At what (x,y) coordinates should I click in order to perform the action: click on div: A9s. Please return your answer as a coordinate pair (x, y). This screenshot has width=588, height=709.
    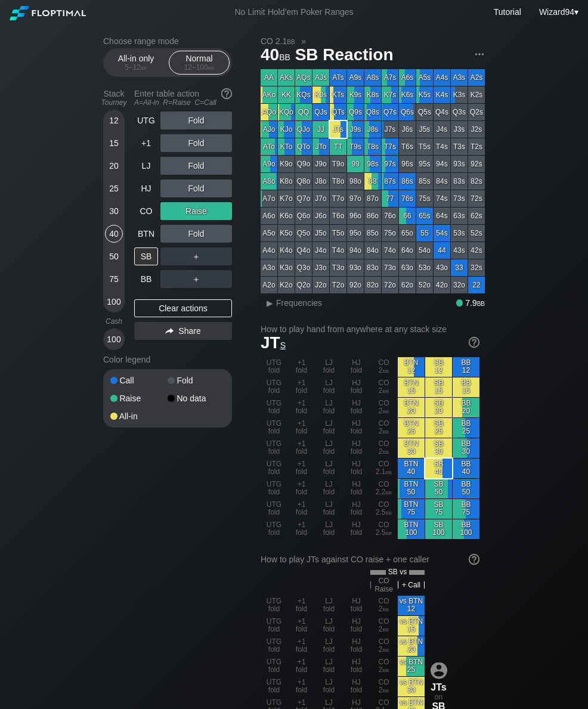
    Looking at the image, I should click on (355, 77).